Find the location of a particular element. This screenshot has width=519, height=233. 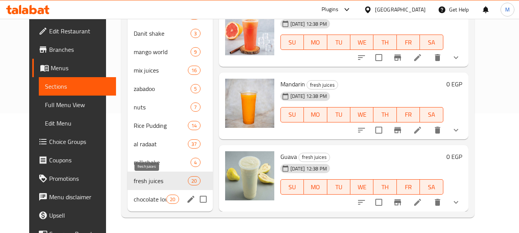

div: Rice Pudding14 is located at coordinates (170, 126).